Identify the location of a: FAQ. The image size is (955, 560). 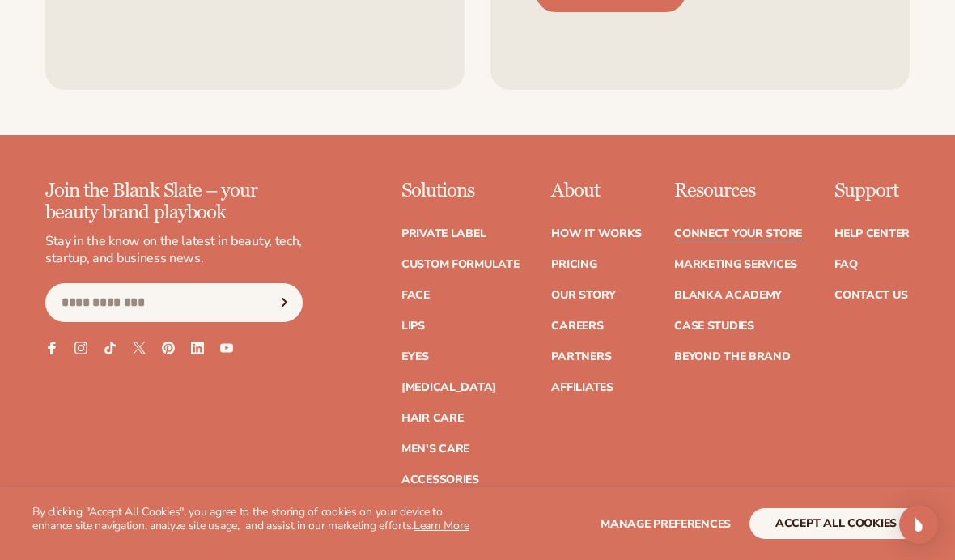
(846, 265).